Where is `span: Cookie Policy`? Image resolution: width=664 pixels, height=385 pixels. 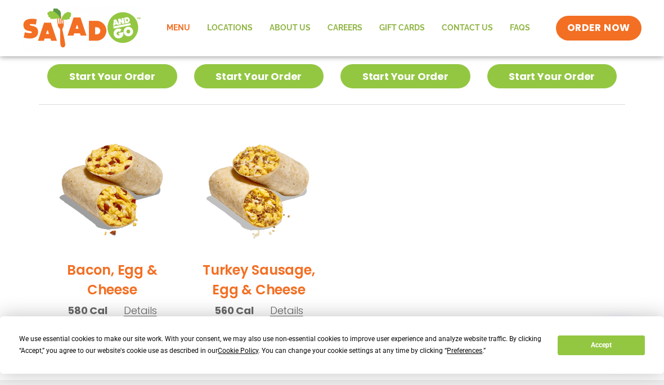 span: Cookie Policy is located at coordinates (238, 351).